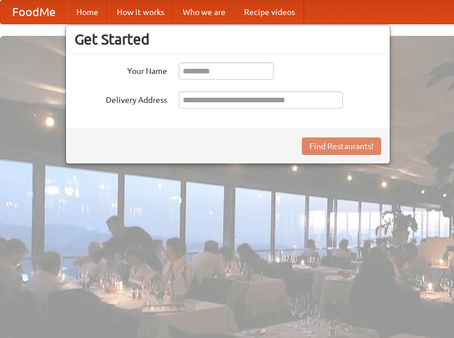  What do you see at coordinates (341, 146) in the screenshot?
I see `button: Find Restaurants!` at bounding box center [341, 146].